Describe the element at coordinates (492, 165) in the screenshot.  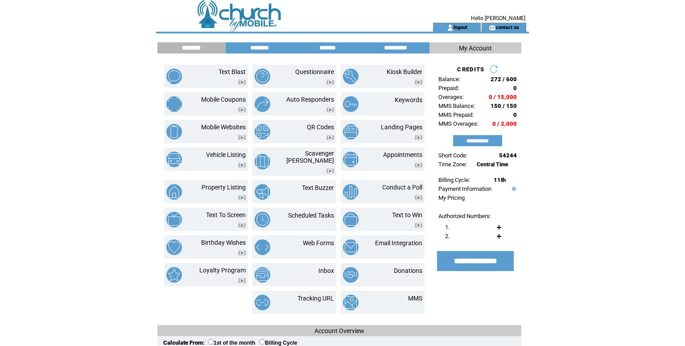
I see `span: Central Time` at that location.